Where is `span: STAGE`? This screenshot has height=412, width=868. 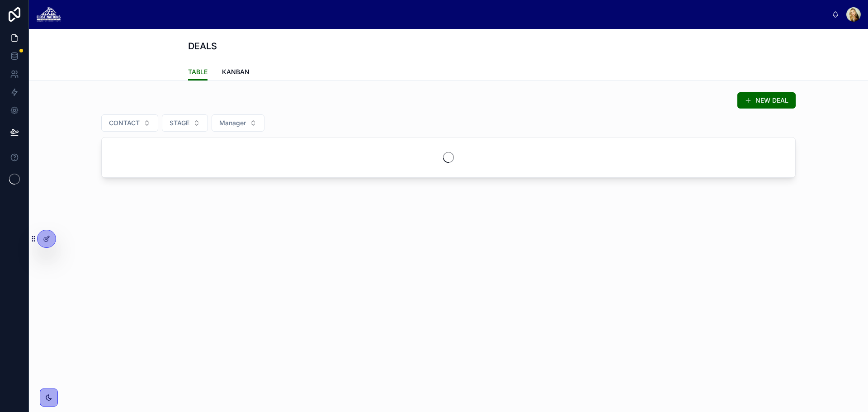 span: STAGE is located at coordinates (180, 123).